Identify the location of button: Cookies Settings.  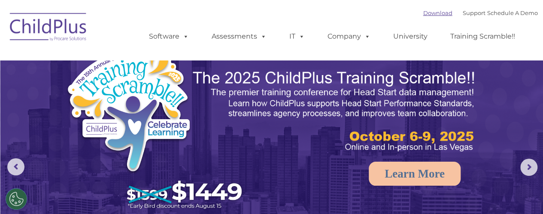
(16, 199).